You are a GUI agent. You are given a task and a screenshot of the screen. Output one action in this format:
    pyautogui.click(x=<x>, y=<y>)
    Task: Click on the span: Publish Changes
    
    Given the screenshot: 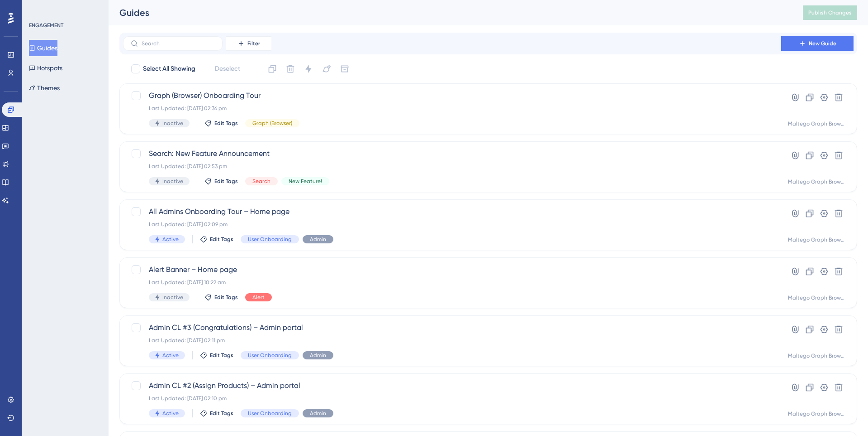 What is the action you would take?
    pyautogui.click(x=830, y=13)
    